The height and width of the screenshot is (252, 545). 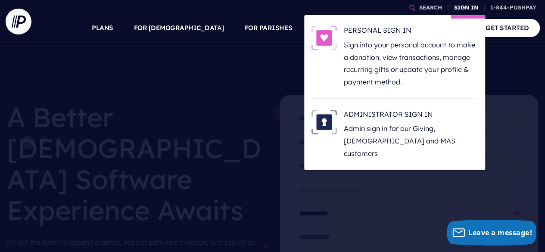 What do you see at coordinates (411, 32) in the screenshot?
I see `h6: PERSONAL SIGN IN` at bounding box center [411, 32].